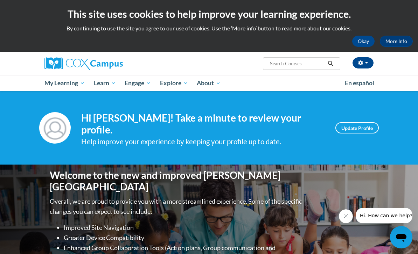 This screenshot has height=254, width=418. What do you see at coordinates (30, 8) in the screenshot?
I see `span: Hi. How can we help?` at bounding box center [30, 8].